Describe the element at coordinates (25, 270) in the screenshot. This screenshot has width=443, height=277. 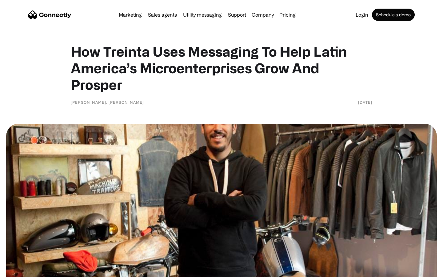
I see `ul: Language list` at that location.